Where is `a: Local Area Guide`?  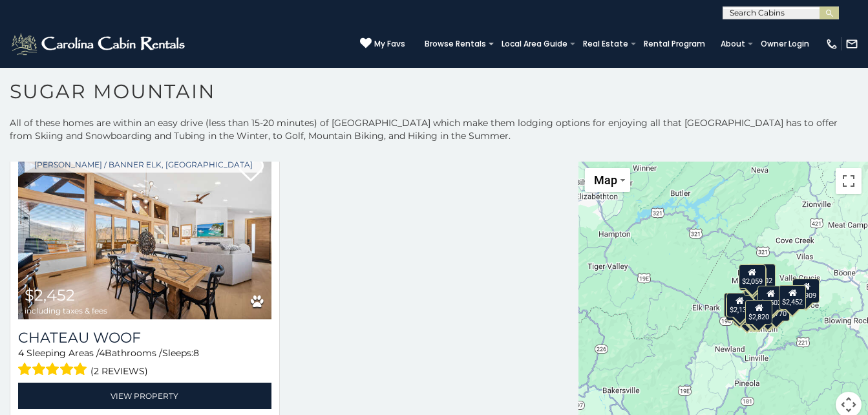
a: Local Area Guide is located at coordinates (534, 44).